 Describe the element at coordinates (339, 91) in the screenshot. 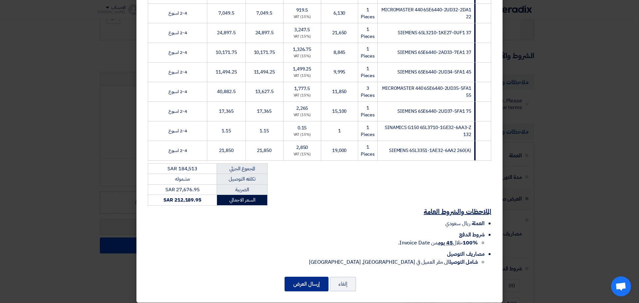

I see `span: 11,850` at that location.